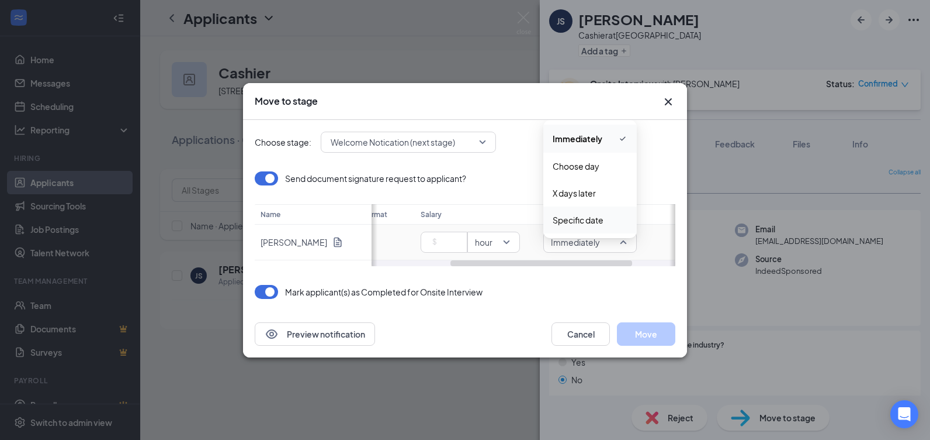  What do you see at coordinates (476, 214) in the screenshot?
I see `th: Salary` at bounding box center [476, 214].